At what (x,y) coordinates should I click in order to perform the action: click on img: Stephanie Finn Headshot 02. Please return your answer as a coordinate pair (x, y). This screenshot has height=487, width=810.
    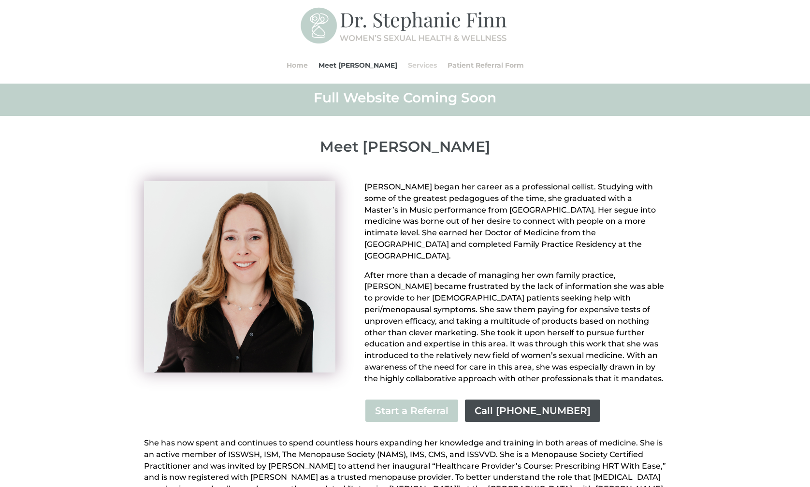
    Looking at the image, I should click on (240, 277).